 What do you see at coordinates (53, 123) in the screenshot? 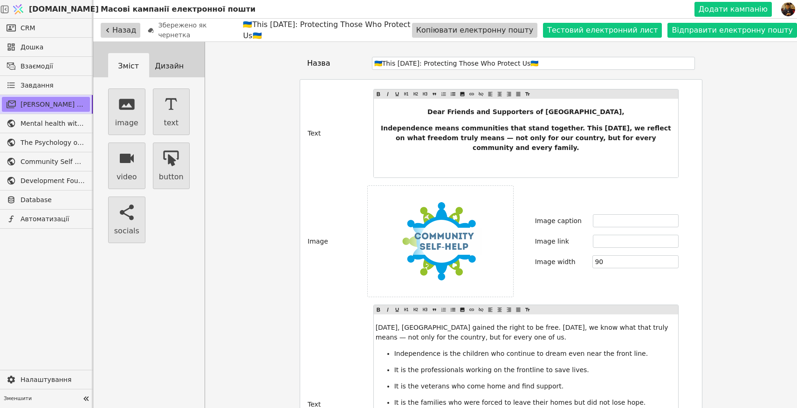
I see `span: Mental health without prejudice project` at bounding box center [53, 123].